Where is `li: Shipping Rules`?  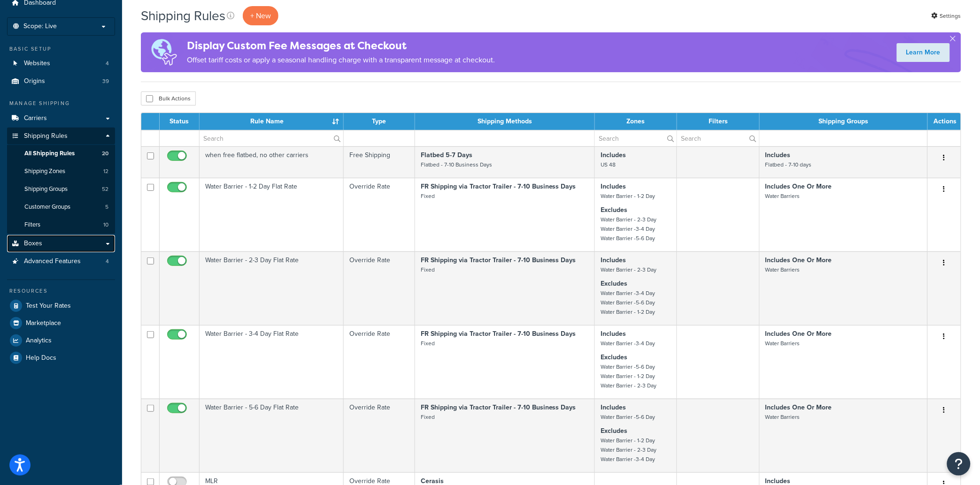 li: Shipping Rules is located at coordinates (61, 181).